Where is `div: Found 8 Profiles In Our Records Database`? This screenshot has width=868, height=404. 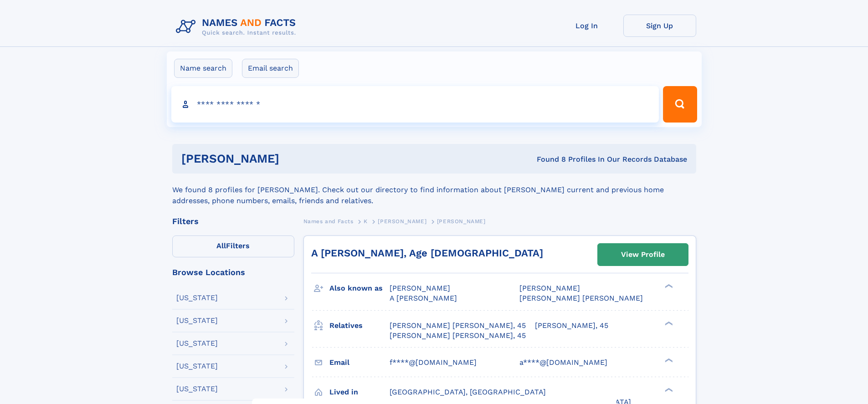
div: Found 8 Profiles In Our Records Database is located at coordinates (547, 159).